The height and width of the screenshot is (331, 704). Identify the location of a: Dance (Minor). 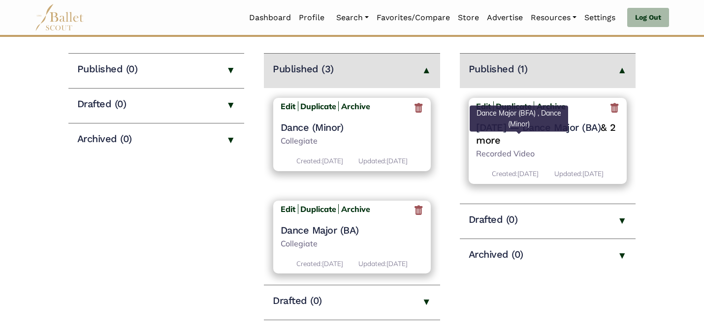
(352, 128).